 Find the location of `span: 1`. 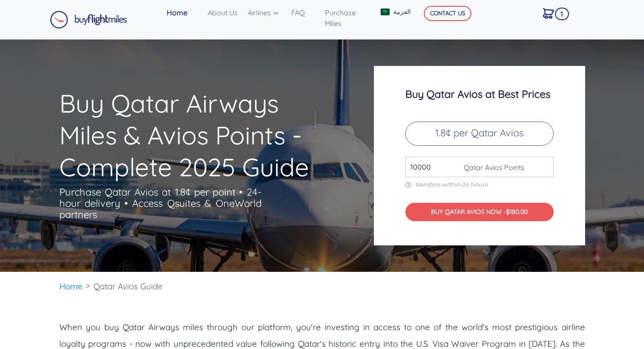

span: 1 is located at coordinates (562, 14).